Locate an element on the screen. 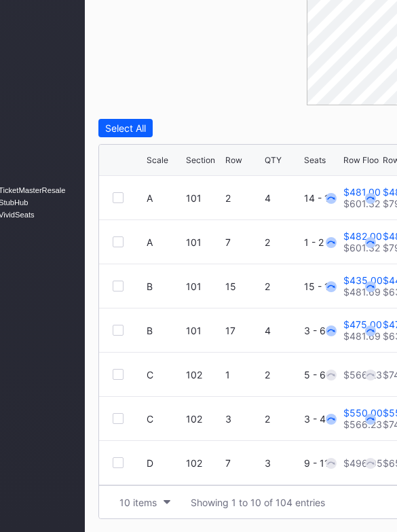 Image resolution: width=397 pixels, height=532 pixels. div: 9 - 11 is located at coordinates (322, 462).